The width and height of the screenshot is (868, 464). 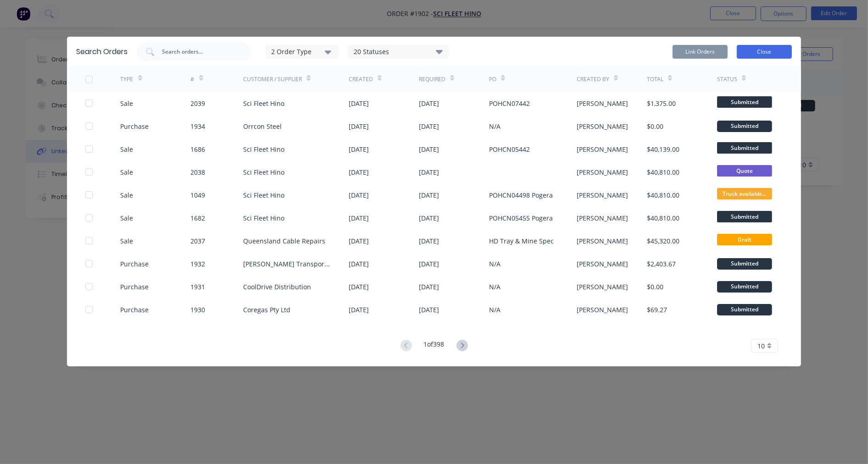 What do you see at coordinates (661, 264) in the screenshot?
I see `div: $2,403.67` at bounding box center [661, 264].